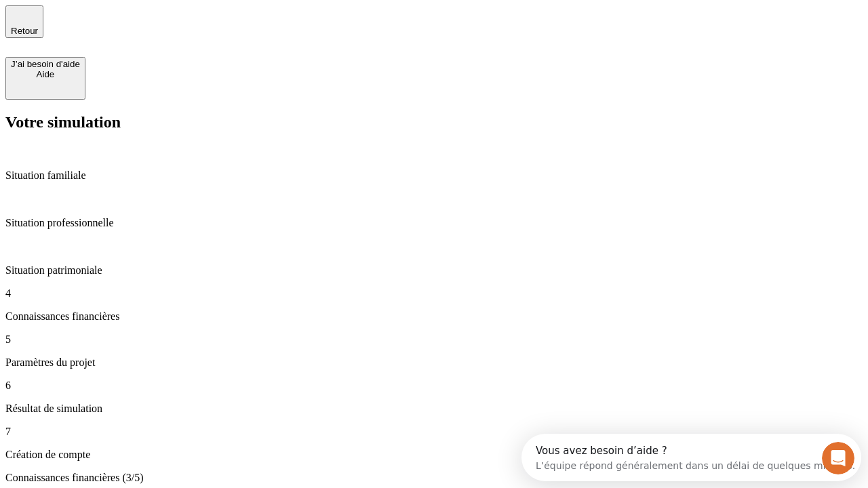  I want to click on p: 5, so click(434, 339).